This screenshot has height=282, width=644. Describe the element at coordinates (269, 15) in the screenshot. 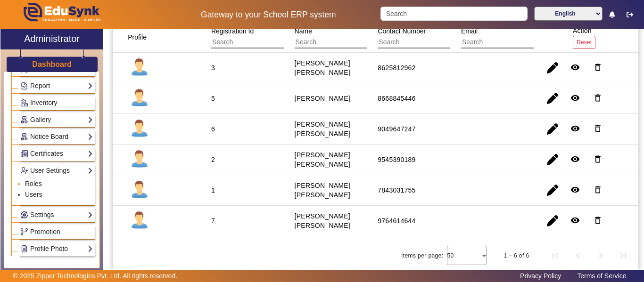

I see `h5: Gateway to your School ERP system` at that location.